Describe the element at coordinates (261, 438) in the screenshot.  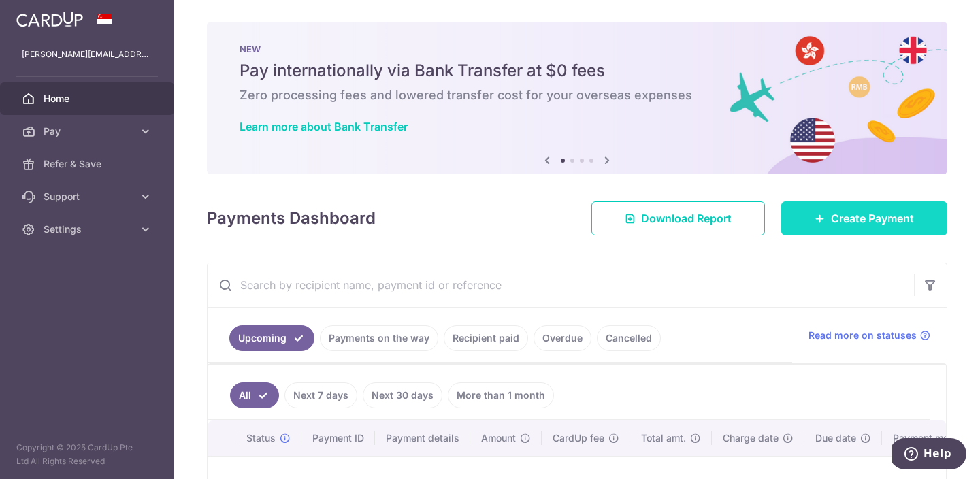
I see `span: Status` at that location.